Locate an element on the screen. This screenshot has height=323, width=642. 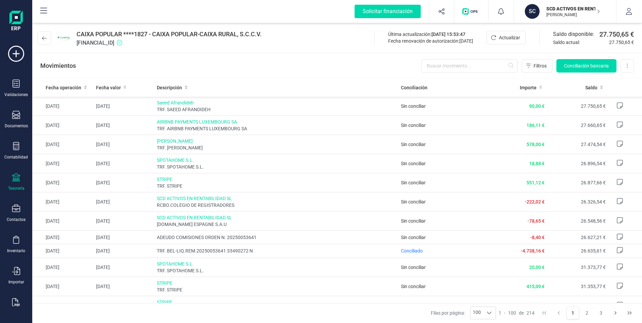
span: 186,11 € is located at coordinates (536, 125).